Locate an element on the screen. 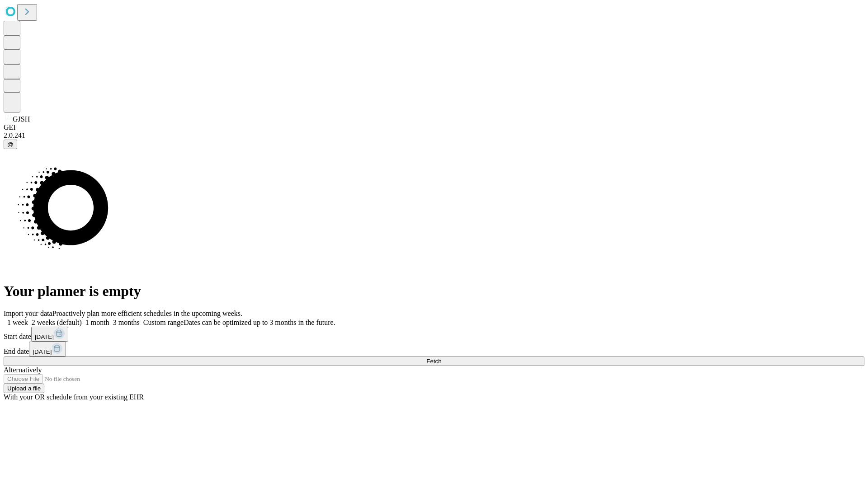  span: Alternatively is located at coordinates (22, 369).